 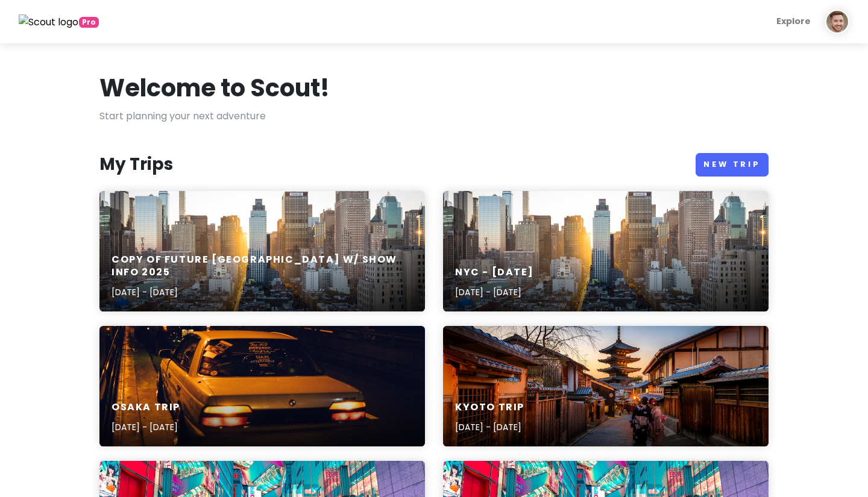 I want to click on img: User profile, so click(x=837, y=21).